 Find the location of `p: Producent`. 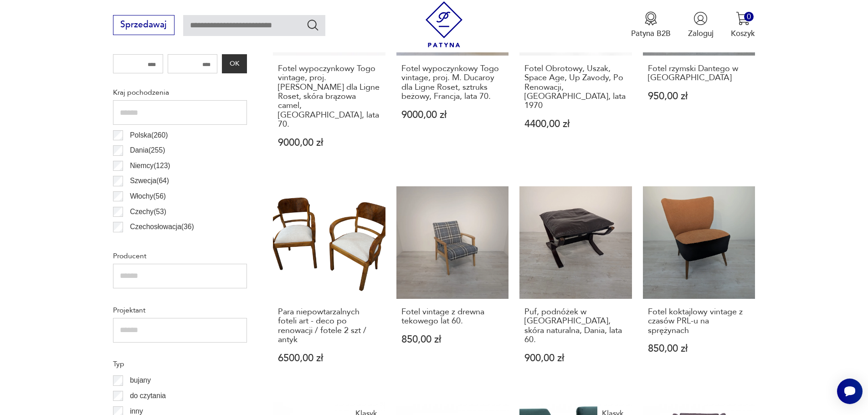

p: Producent is located at coordinates (180, 256).